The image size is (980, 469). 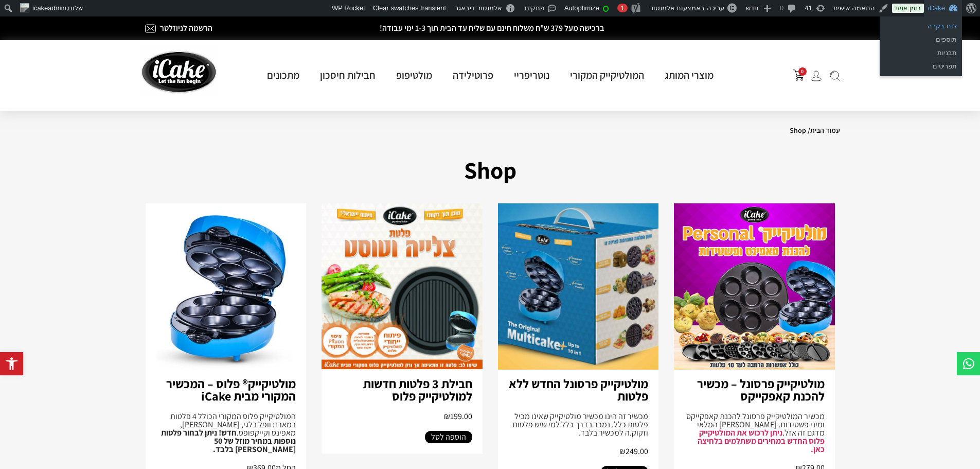 What do you see at coordinates (907, 8) in the screenshot?
I see `a: בזמן אמת` at bounding box center [907, 8].